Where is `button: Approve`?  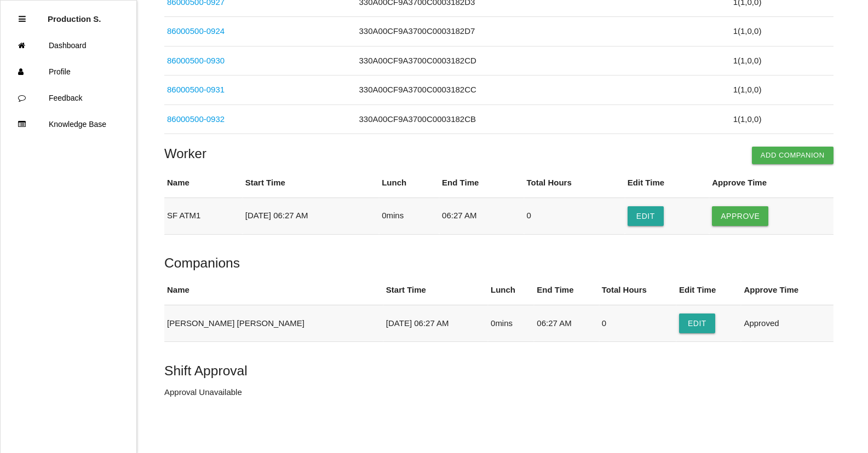 button: Approve is located at coordinates (740, 217).